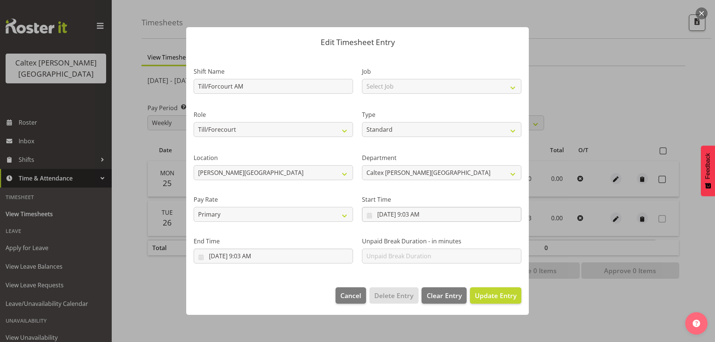 The image size is (715, 342). What do you see at coordinates (442, 158) in the screenshot?
I see `label: Department` at bounding box center [442, 158].